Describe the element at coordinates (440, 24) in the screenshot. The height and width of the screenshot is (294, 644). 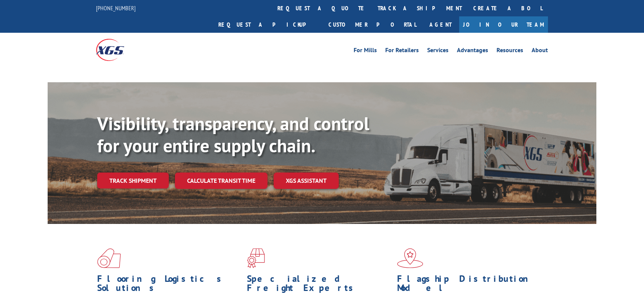
I see `a: Agent` at that location.